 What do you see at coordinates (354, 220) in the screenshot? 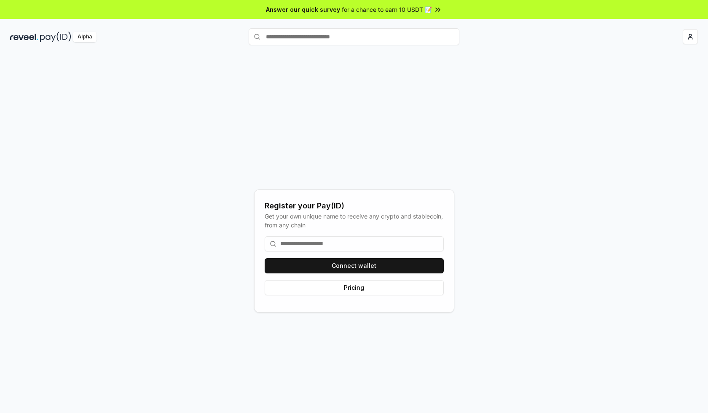
I see `div: Get your own unique name to receive any crypto and stablecoin, from any chain` at bounding box center [354, 220].